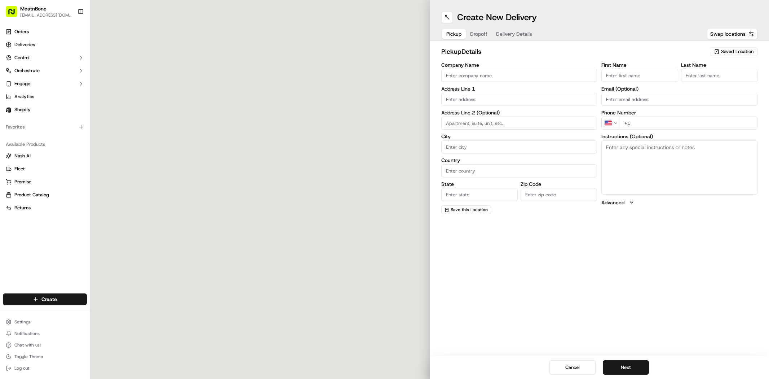  What do you see at coordinates (45, 208) in the screenshot?
I see `button: Returns` at bounding box center [45, 208].